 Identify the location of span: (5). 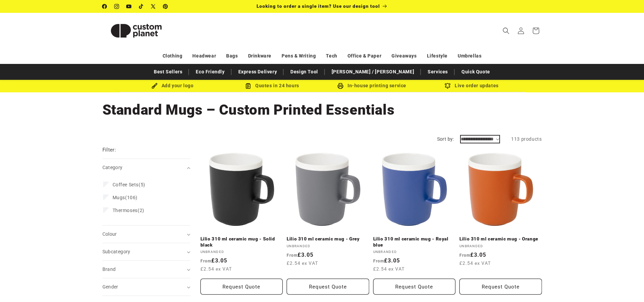
(129, 185).